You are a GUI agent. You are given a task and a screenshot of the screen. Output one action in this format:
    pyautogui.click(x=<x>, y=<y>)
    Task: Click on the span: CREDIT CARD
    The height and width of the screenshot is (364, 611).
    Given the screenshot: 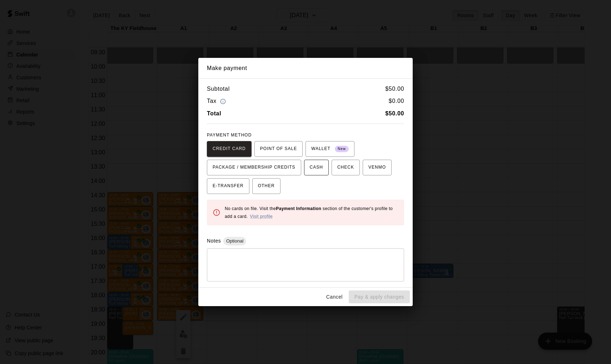 What is the action you would take?
    pyautogui.click(x=229, y=149)
    